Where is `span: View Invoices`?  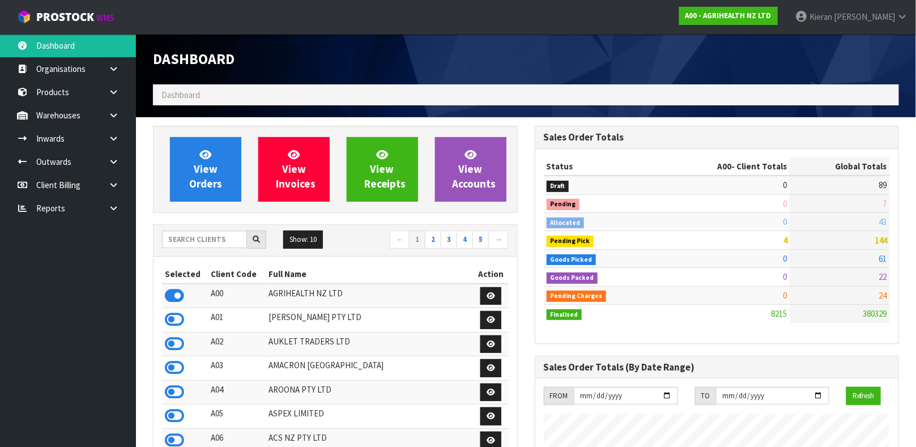 span: View Invoices is located at coordinates (296, 169).